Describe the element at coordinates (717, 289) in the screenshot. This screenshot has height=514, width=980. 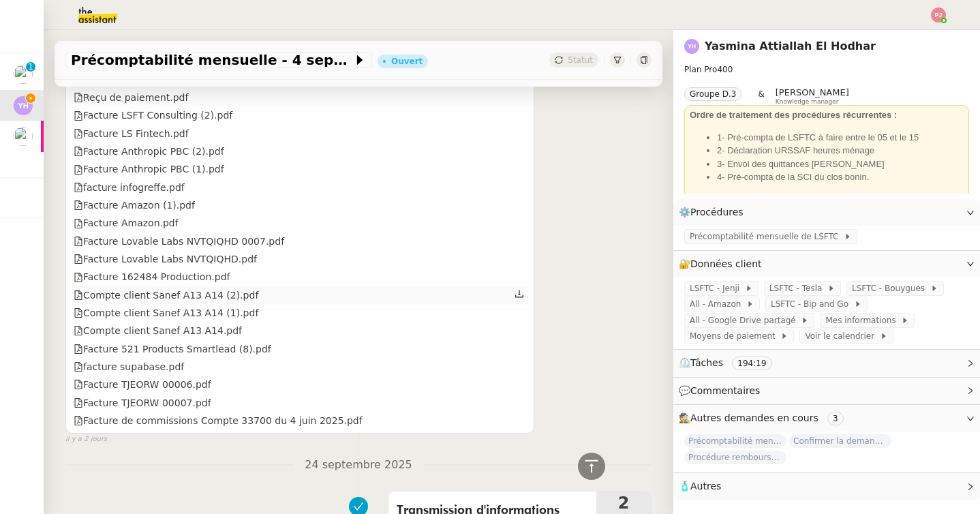
I see `span: LSFTC - Jenji` at that location.